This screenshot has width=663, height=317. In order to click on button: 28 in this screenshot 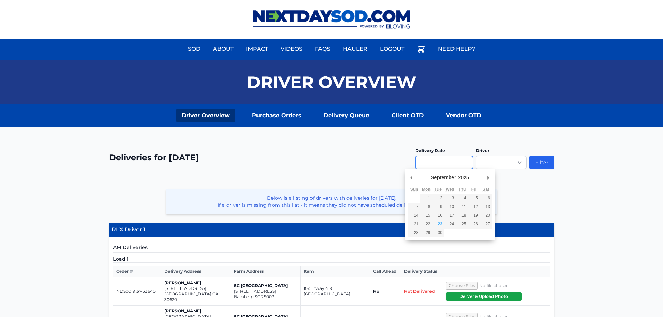, I will do `click(414, 233)`.